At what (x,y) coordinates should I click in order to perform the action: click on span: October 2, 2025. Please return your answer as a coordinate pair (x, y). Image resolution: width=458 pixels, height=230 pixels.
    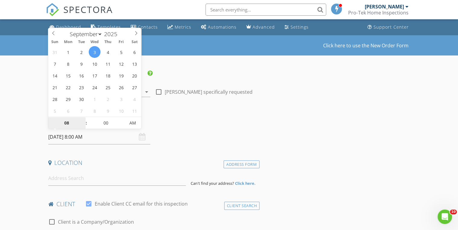
    Looking at the image, I should click on (108, 99).